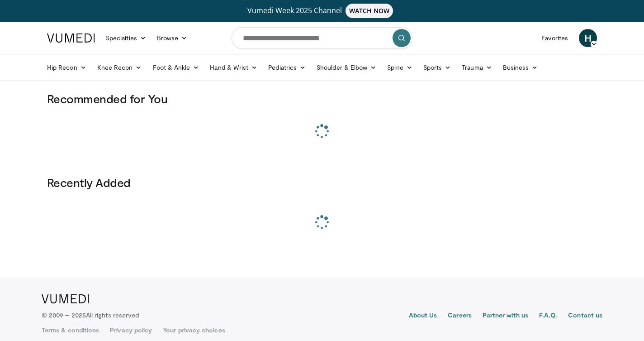 The image size is (644, 341). Describe the element at coordinates (234, 67) in the screenshot. I see `a: Hand & Wrist` at that location.